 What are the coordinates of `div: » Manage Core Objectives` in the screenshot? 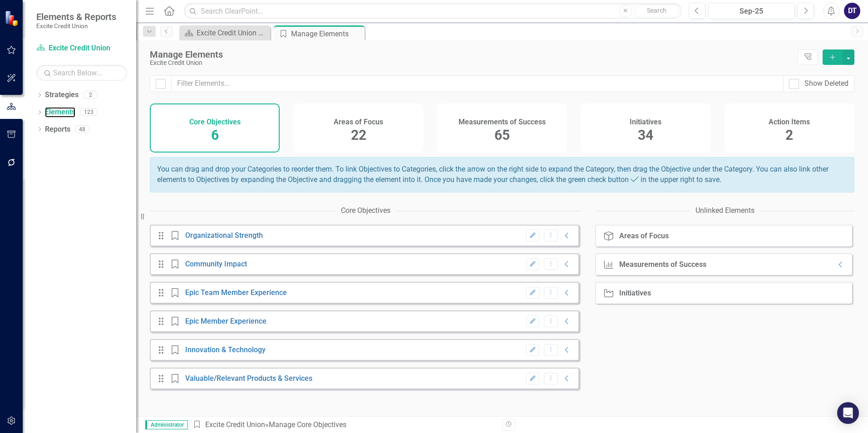 It's located at (344, 425).